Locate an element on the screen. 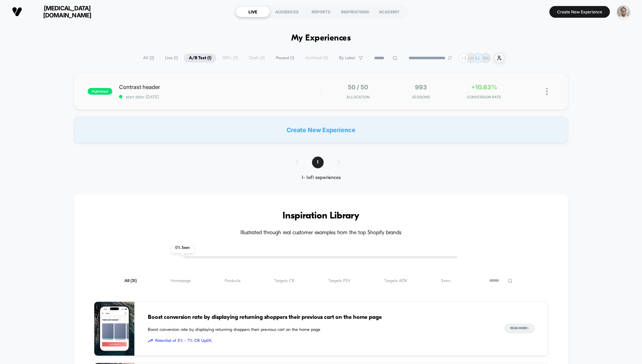 The width and height of the screenshot is (642, 364). span: Potential of 5% - 7% CR Uplift. is located at coordinates (319, 341).